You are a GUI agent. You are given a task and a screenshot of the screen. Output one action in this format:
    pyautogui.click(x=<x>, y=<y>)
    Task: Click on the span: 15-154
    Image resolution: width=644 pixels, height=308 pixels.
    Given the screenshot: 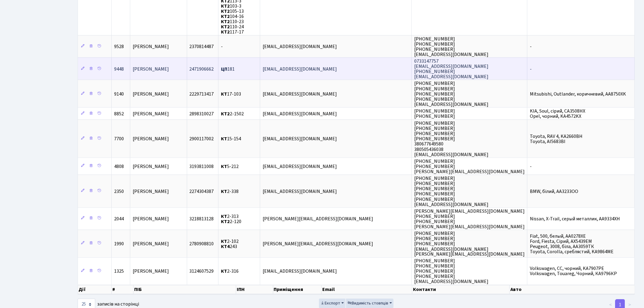 What is the action you would take?
    pyautogui.click(x=231, y=139)
    